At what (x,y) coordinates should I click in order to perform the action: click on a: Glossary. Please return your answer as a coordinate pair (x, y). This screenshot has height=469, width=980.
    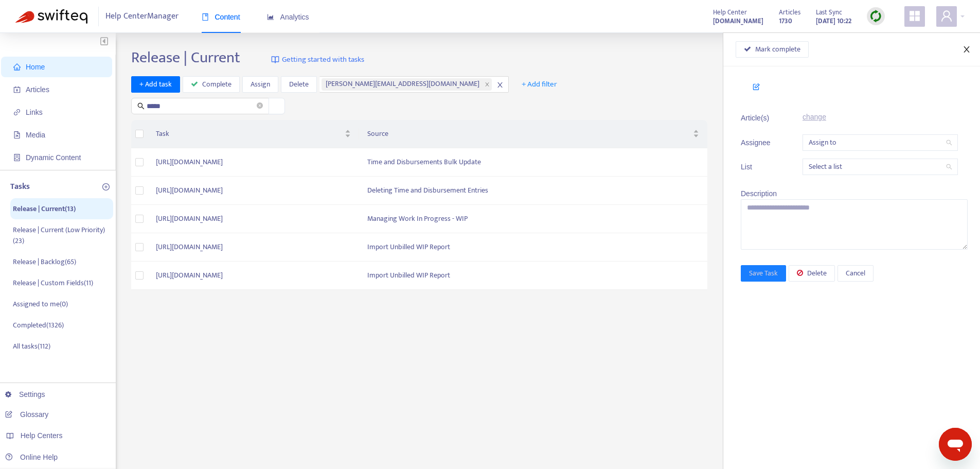
    Looking at the image, I should click on (27, 415).